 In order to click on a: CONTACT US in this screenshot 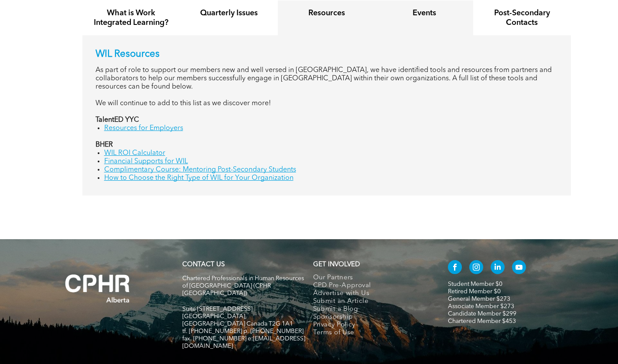, I will do `click(203, 264)`.